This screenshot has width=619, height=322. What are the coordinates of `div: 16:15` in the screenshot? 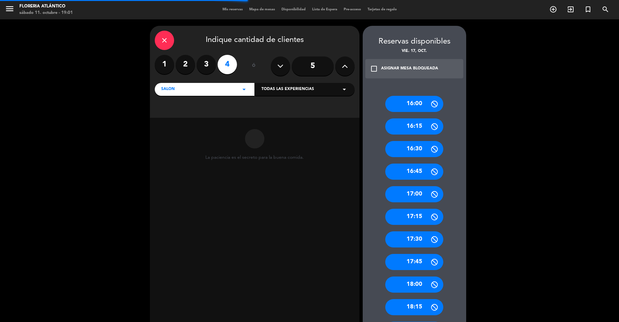 It's located at (414, 126).